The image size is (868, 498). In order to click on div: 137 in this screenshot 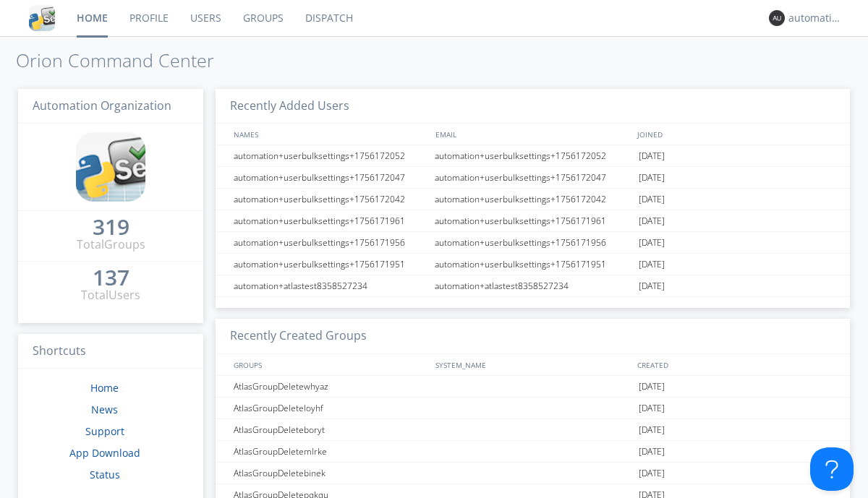, I will do `click(110, 277)`.